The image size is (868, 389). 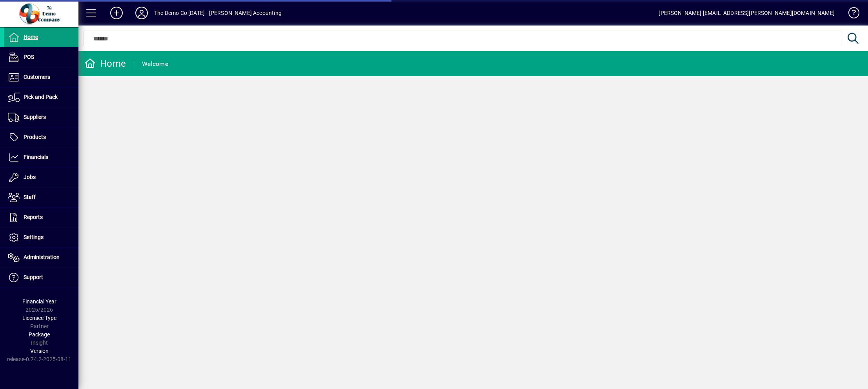 What do you see at coordinates (41, 117) in the screenshot?
I see `a: Suppliers` at bounding box center [41, 117].